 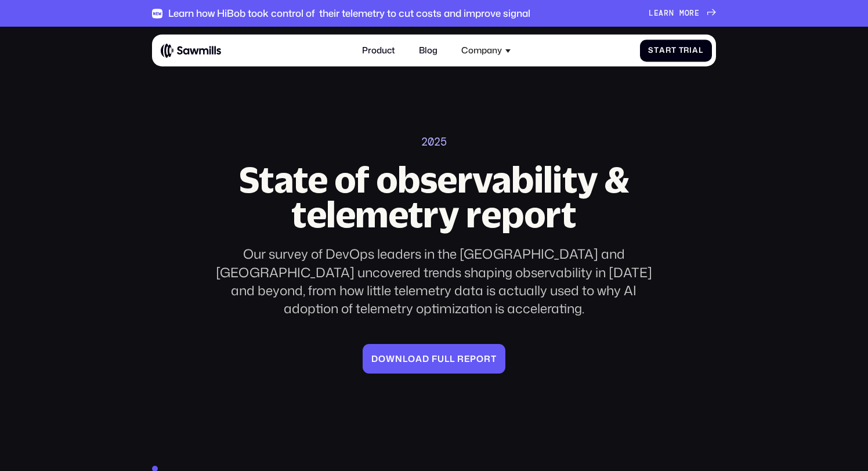 I want to click on span: m, so click(x=682, y=14).